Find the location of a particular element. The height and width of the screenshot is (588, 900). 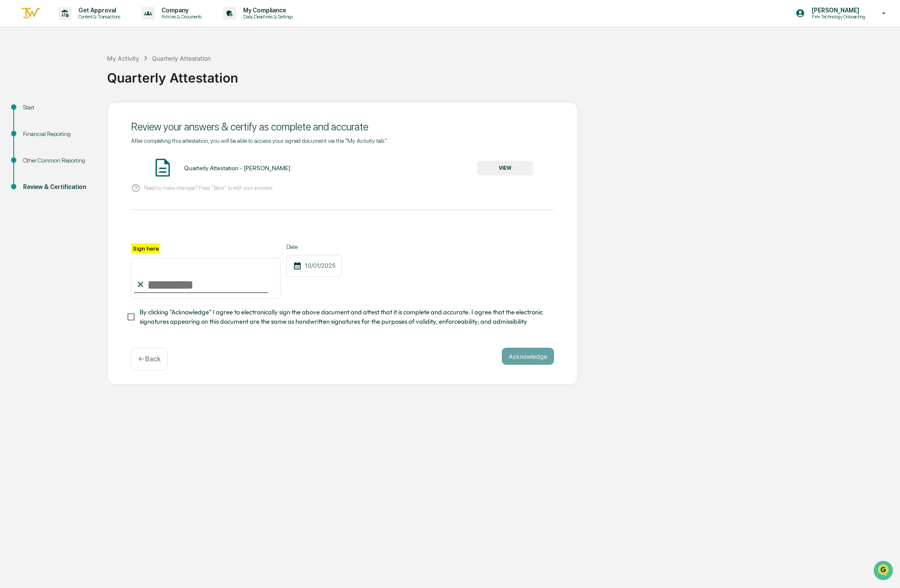

p: My Compliance is located at coordinates (267, 10).